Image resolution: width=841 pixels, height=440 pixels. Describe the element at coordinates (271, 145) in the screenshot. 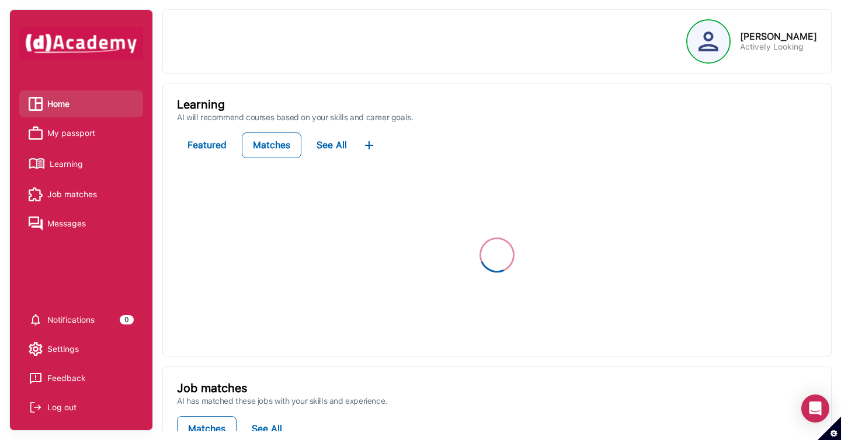

I see `button: Matches` at that location.